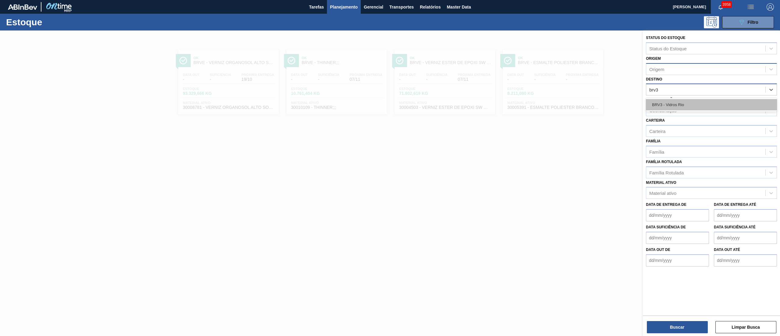  Describe the element at coordinates (374, 7) in the screenshot. I see `span: Gerencial` at that location.